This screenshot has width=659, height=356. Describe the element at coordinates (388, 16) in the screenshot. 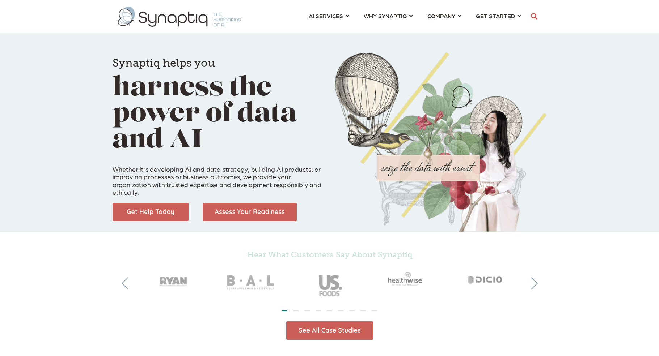

I see `a: WHY SYNAPTIQ` at that location.